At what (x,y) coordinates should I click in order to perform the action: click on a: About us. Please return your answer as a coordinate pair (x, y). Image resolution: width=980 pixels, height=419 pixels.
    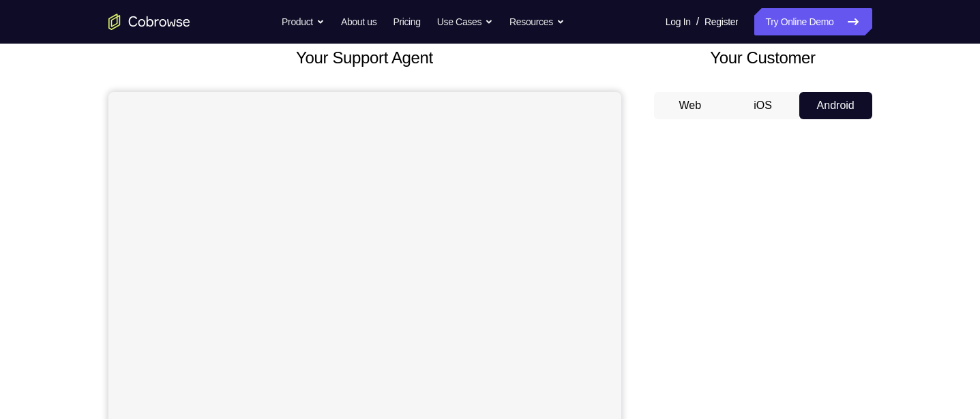
    Looking at the image, I should click on (358, 21).